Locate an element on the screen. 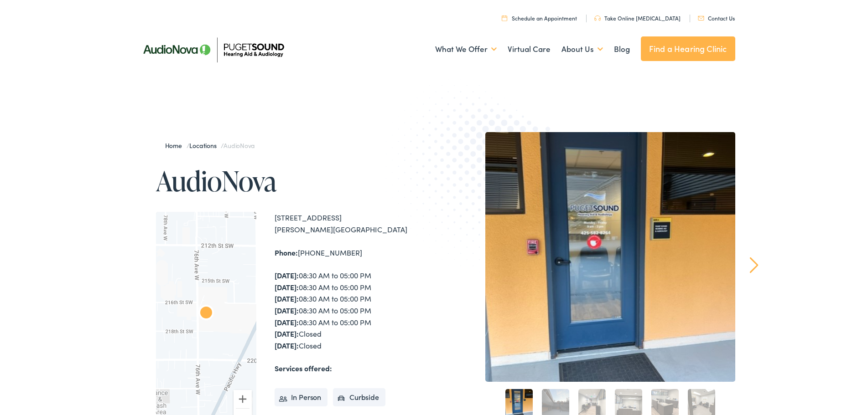 The height and width of the screenshot is (415, 868). button: Zoom in is located at coordinates (242, 399).